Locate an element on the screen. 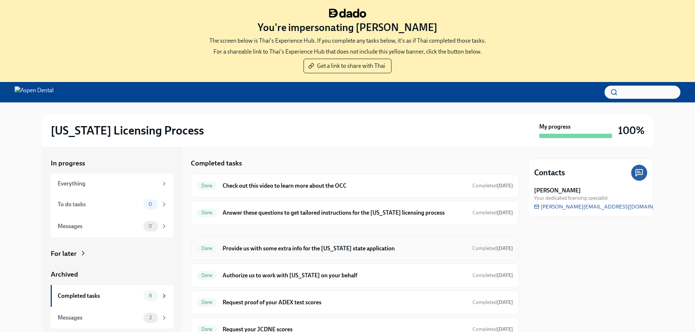 The width and height of the screenshot is (695, 332). a: In progress is located at coordinates (112, 163).